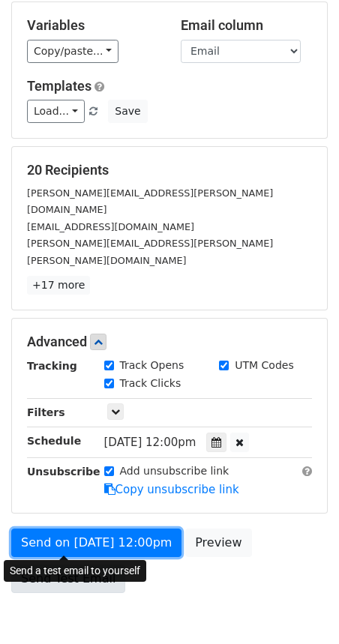 This screenshot has height=644, width=339. What do you see at coordinates (169, 342) in the screenshot?
I see `h5: Advanced` at bounding box center [169, 342].